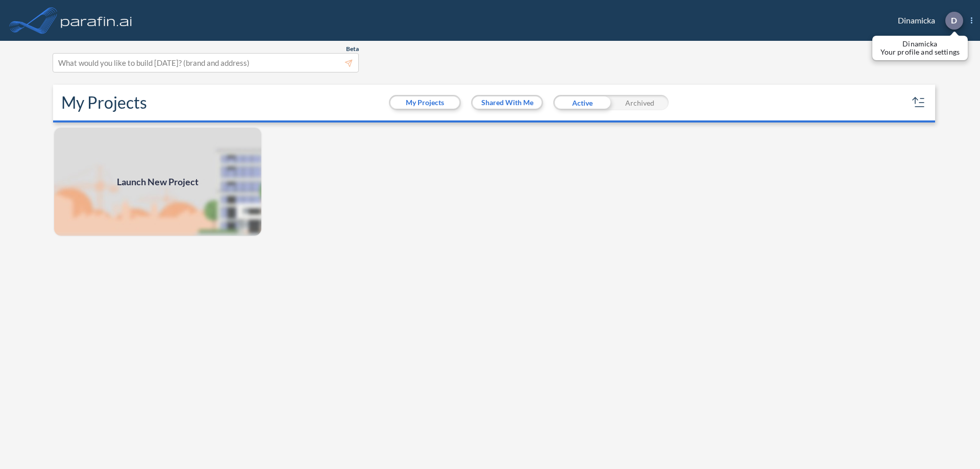  What do you see at coordinates (639, 103) in the screenshot?
I see `div: Archived` at bounding box center [639, 103].